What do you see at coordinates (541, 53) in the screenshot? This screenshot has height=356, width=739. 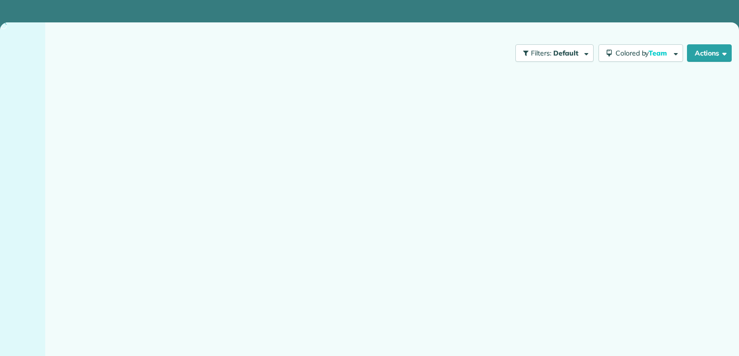 I see `span: Filters:` at bounding box center [541, 53].